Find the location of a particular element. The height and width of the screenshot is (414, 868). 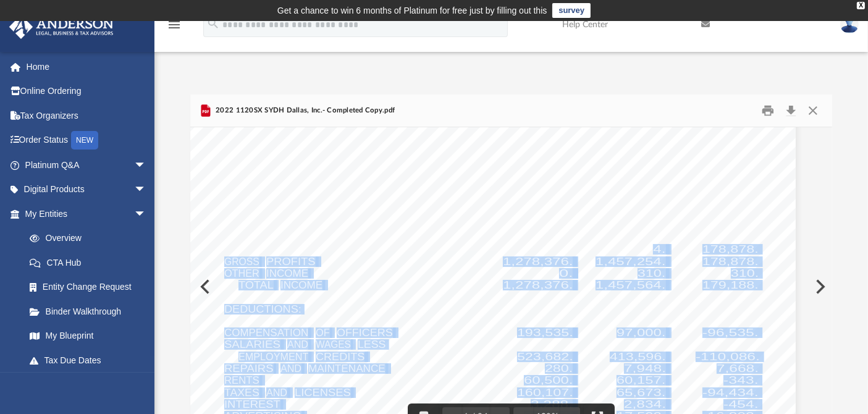

span: DEDUCTIONS: is located at coordinates (263, 310).